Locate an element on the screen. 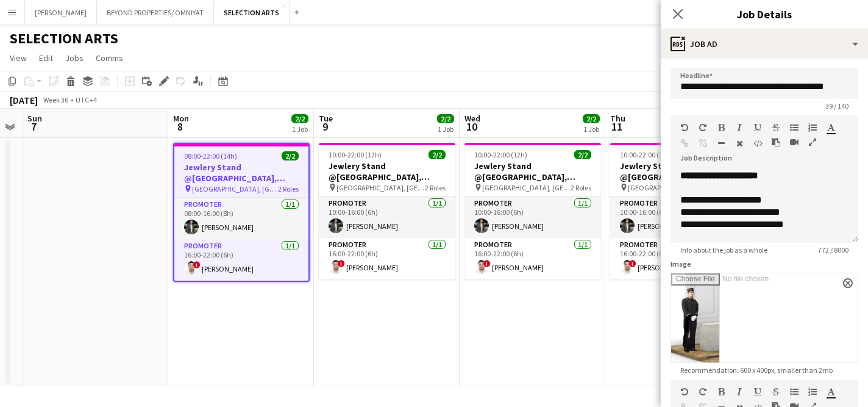 The width and height of the screenshot is (868, 407). span: 10 is located at coordinates (471, 126).